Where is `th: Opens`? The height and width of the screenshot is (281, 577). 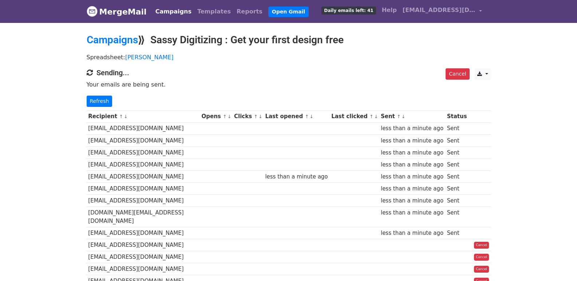
th: Opens is located at coordinates (216, 116).